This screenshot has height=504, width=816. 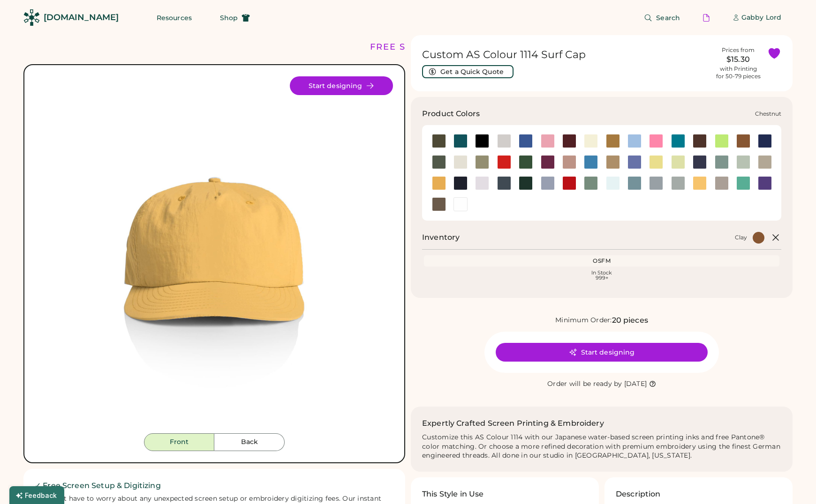 I want to click on div: Gabby Lord, so click(x=761, y=18).